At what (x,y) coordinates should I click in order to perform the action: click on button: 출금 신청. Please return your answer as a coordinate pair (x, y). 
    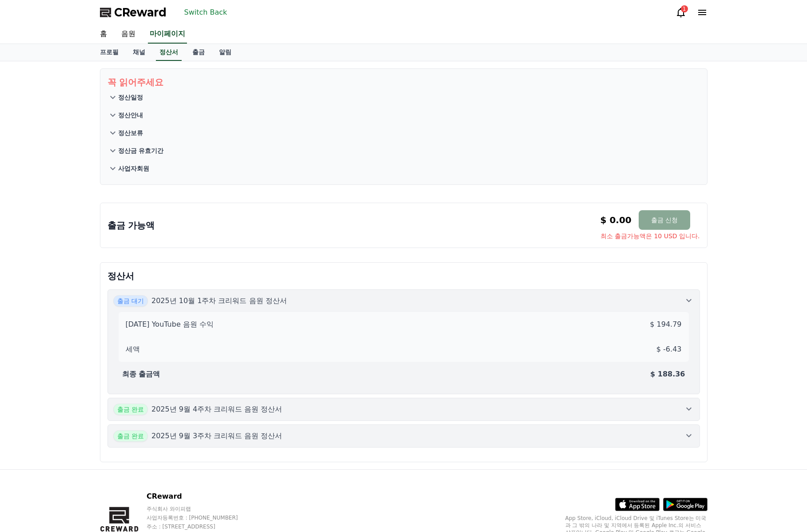
    Looking at the image, I should click on (664, 220).